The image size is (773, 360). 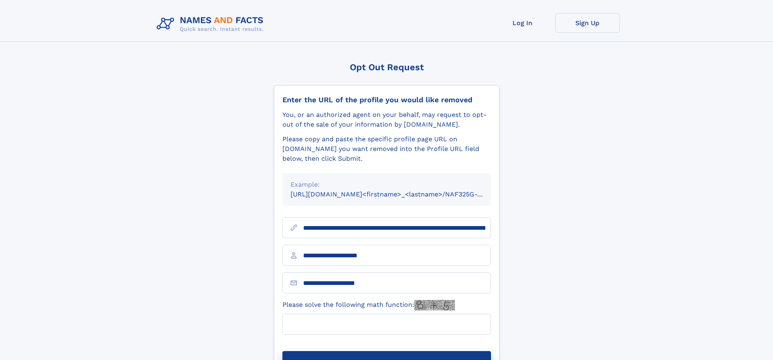 I want to click on div: You, or an authorized agent on your behalf, may request to opt-out of the sale of your informatio..., so click(x=387, y=120).